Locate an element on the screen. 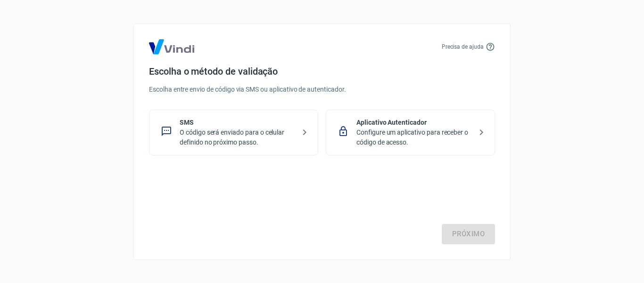 The width and height of the screenshot is (644, 283). p: O código será enviado para o celular definido no próximo passo. is located at coordinates (237, 137).